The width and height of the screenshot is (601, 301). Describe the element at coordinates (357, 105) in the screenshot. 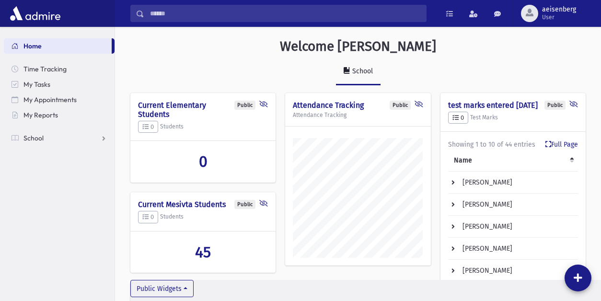

I see `h4: Attendance Tracking` at that location.